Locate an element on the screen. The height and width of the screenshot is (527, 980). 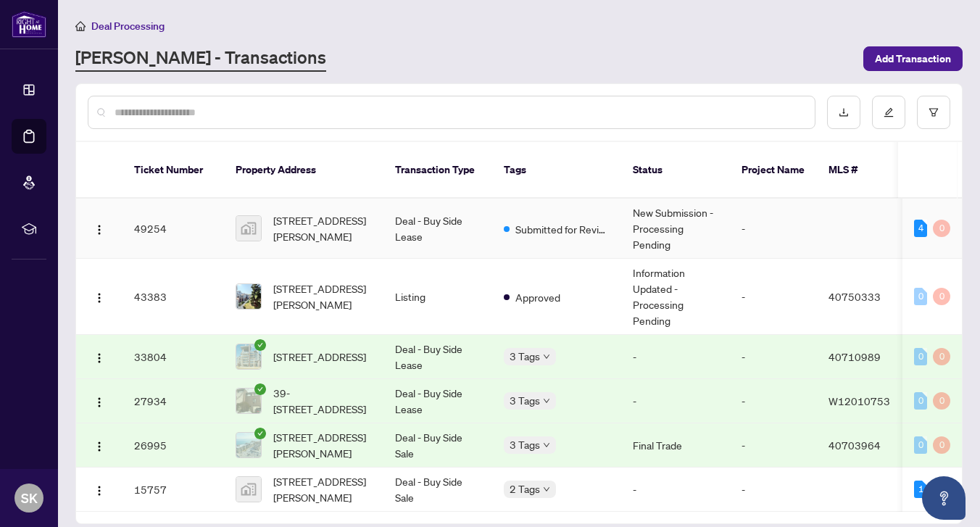
span: Deal Processing is located at coordinates (128, 26).